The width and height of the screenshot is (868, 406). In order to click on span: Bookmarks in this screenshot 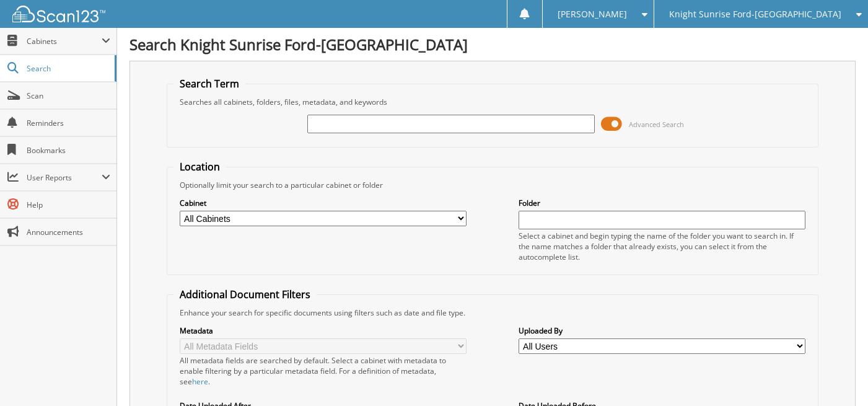, I will do `click(68, 150)`.